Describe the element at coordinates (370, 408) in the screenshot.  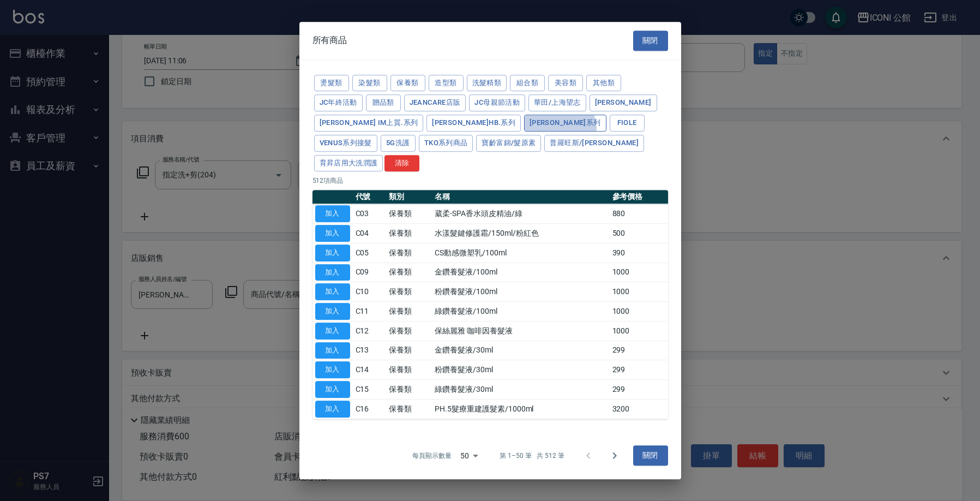
I see `td: C16` at that location.